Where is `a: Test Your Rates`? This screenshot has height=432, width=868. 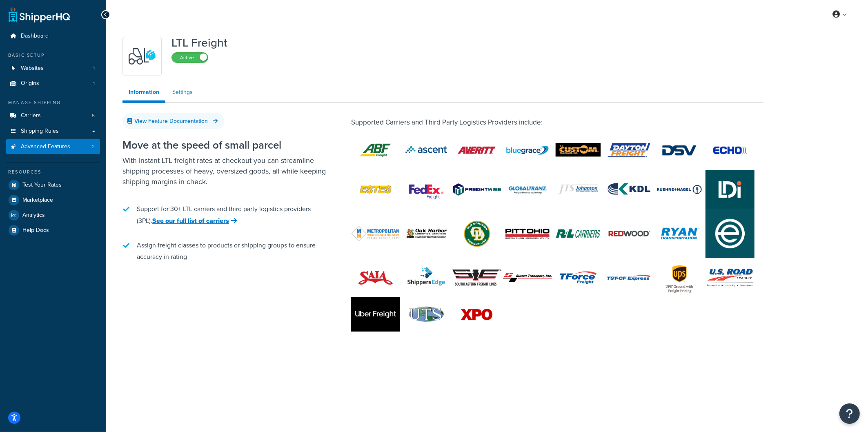
a: Test Your Rates is located at coordinates (53, 185).